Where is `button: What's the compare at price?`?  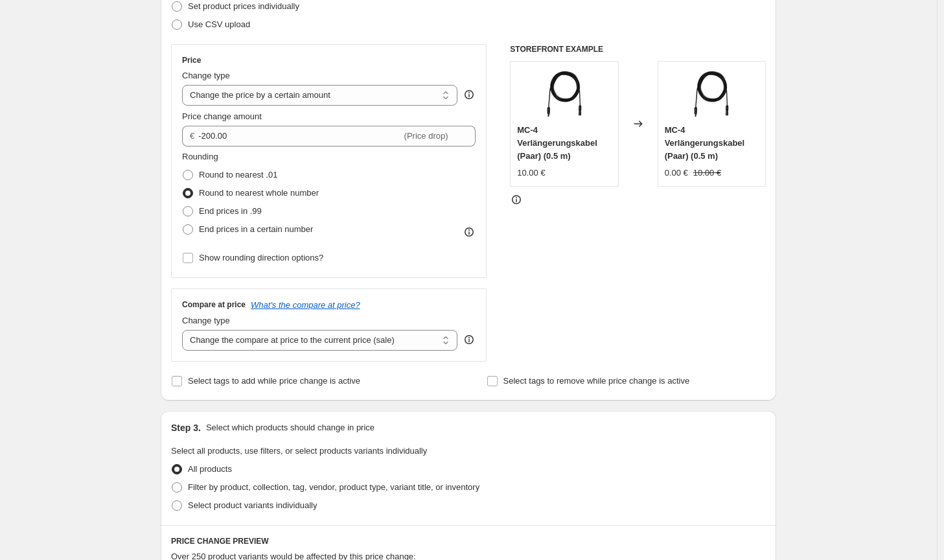 button: What's the compare at price? is located at coordinates (306, 305).